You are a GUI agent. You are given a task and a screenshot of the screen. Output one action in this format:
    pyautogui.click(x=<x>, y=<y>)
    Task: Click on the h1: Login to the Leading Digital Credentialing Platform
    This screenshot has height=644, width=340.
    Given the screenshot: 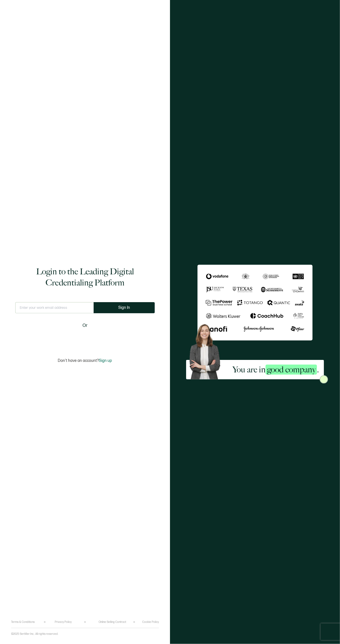 What is the action you would take?
    pyautogui.click(x=85, y=277)
    